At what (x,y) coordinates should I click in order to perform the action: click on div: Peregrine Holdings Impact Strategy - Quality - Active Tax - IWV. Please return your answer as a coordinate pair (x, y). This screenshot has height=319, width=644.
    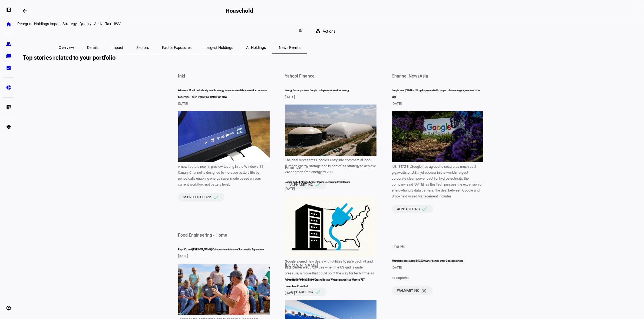
    Looking at the image, I should click on (179, 24).